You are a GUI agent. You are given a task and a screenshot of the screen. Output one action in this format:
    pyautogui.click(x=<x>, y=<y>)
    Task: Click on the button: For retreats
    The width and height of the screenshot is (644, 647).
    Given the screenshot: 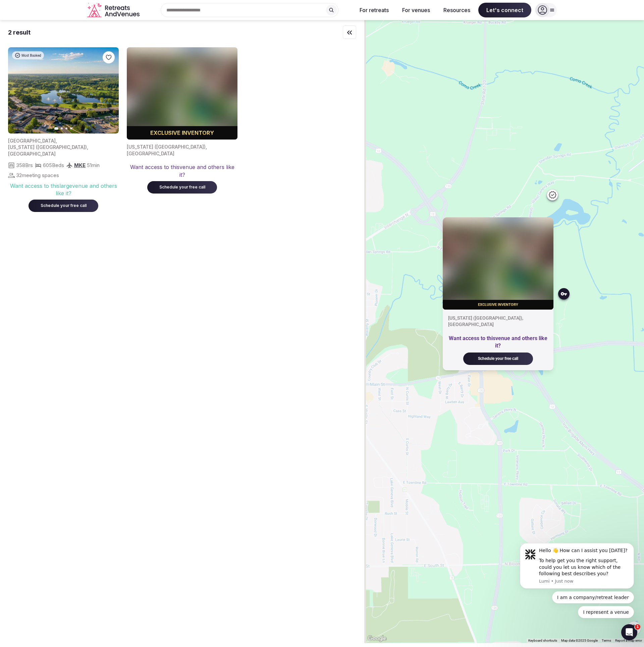 What is the action you would take?
    pyautogui.click(x=374, y=10)
    